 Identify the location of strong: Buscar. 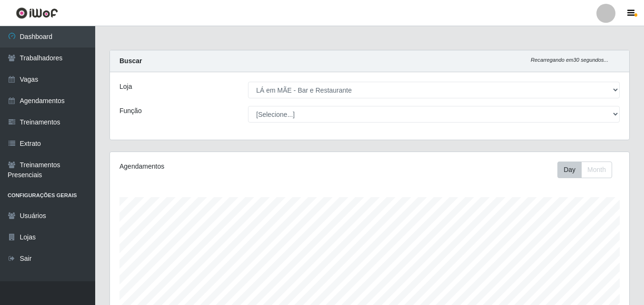
(131, 61).